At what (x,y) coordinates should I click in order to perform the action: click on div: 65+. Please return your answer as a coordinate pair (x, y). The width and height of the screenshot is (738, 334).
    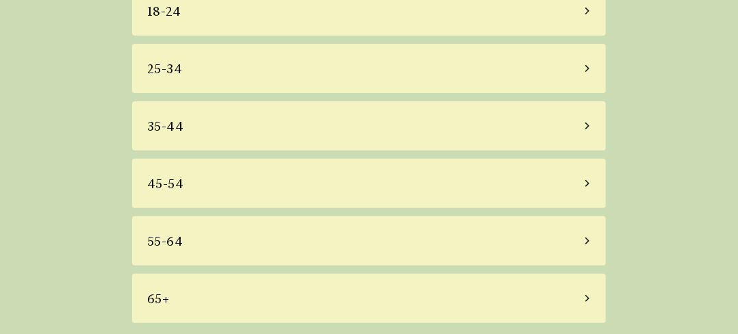
    Looking at the image, I should click on (158, 299).